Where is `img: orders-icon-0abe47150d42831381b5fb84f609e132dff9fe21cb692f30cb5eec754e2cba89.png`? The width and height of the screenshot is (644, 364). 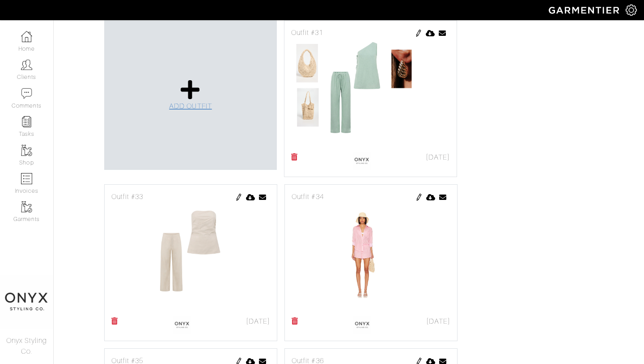
img: orders-icon-0abe47150d42831381b5fb84f609e132dff9fe21cb692f30cb5eec754e2cba89.png is located at coordinates (26, 178).